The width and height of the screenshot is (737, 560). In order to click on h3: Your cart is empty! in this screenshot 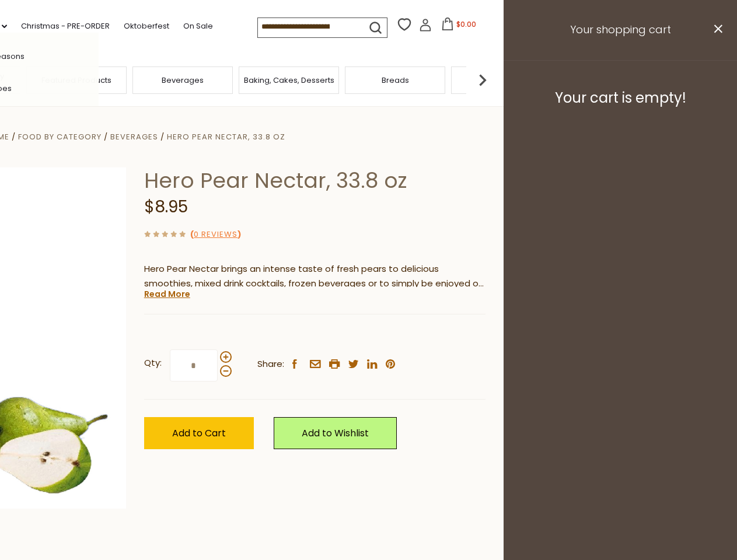, I will do `click(620, 98)`.